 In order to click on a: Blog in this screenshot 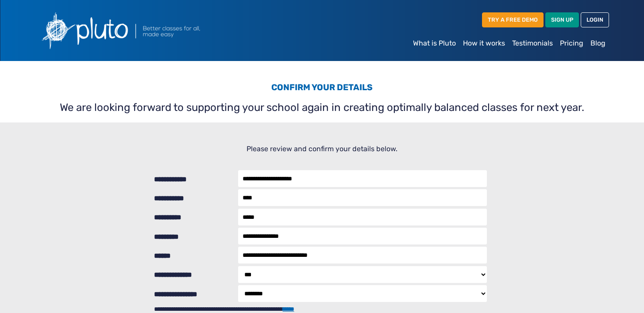, I will do `click(598, 43)`.